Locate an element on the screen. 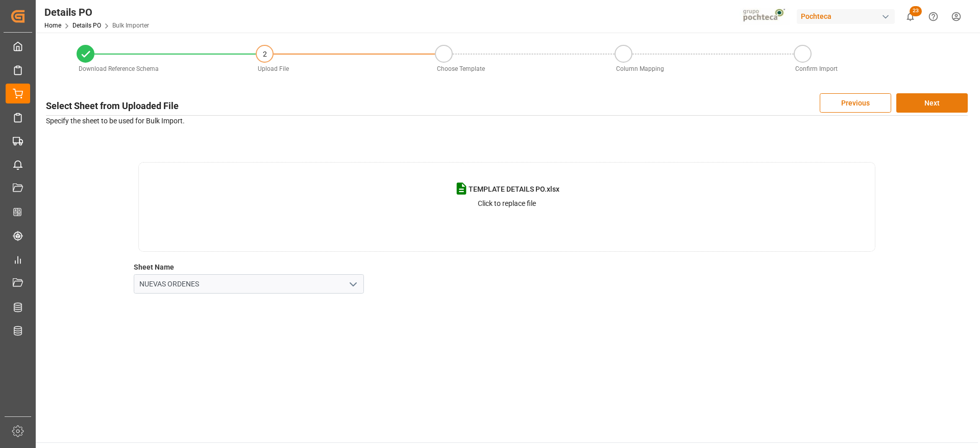 This screenshot has height=448, width=980. a: Home is located at coordinates (53, 26).